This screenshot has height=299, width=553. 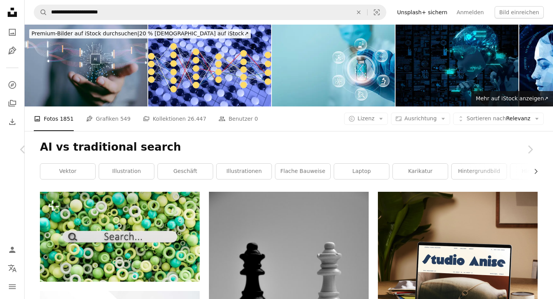 What do you see at coordinates (421, 118) in the screenshot?
I see `span: Ausrichtung` at bounding box center [421, 118].